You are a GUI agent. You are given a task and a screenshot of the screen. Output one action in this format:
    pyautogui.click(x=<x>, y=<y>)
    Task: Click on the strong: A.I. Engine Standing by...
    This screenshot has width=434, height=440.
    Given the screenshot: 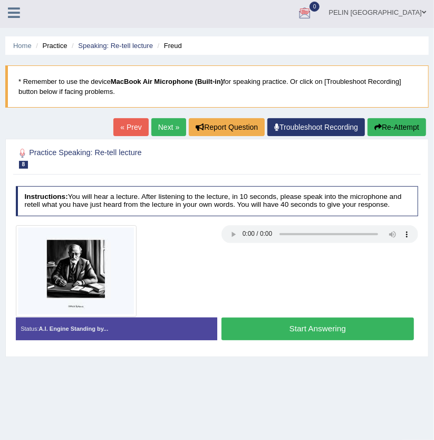 What is the action you would take?
    pyautogui.click(x=74, y=328)
    